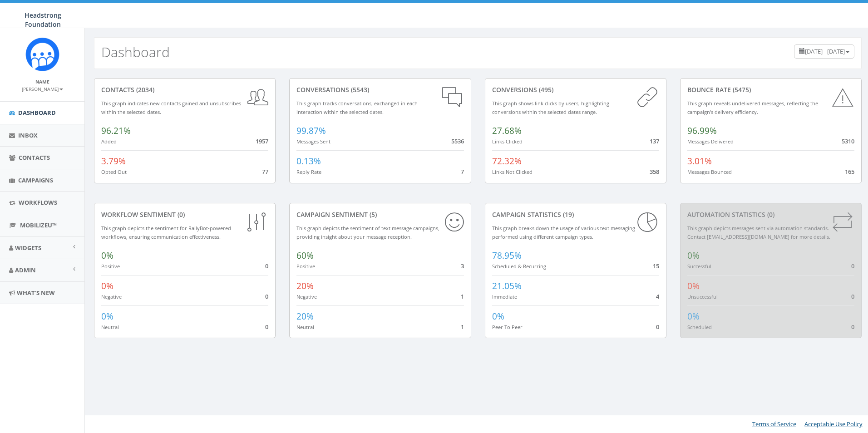 This screenshot has height=433, width=868. What do you see at coordinates (849, 172) in the screenshot?
I see `span: 165` at bounding box center [849, 172].